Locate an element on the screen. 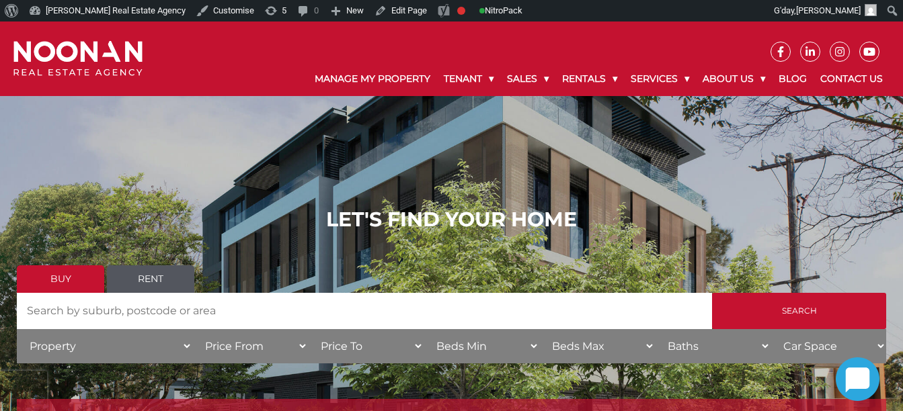  a: Services is located at coordinates (659, 79).